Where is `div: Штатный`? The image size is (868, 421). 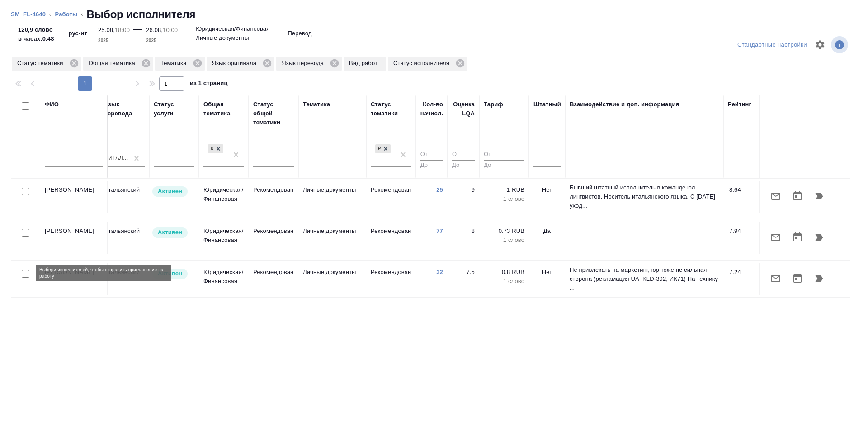 div: Штатный is located at coordinates (547, 104).